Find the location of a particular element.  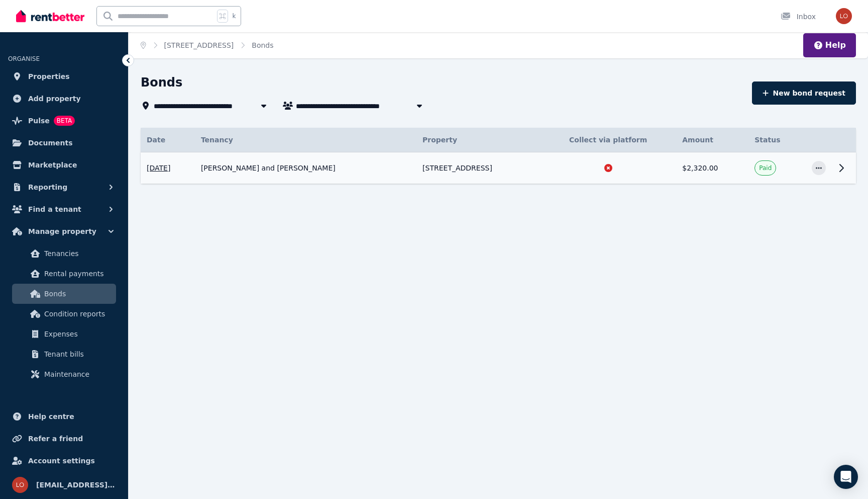

img: RentBetter is located at coordinates (51, 16).